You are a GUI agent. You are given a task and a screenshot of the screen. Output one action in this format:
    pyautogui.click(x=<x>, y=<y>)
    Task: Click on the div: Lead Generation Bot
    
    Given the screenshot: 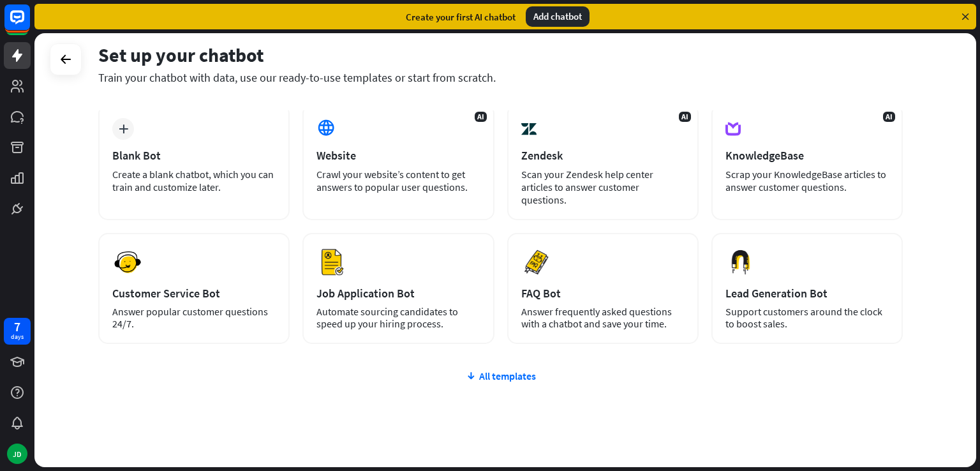 What is the action you would take?
    pyautogui.click(x=807, y=293)
    